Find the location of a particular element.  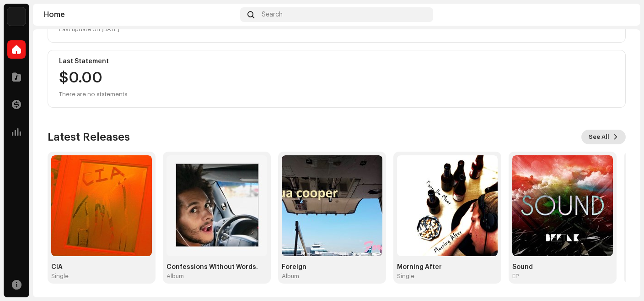

div: CIA is located at coordinates (102, 267).